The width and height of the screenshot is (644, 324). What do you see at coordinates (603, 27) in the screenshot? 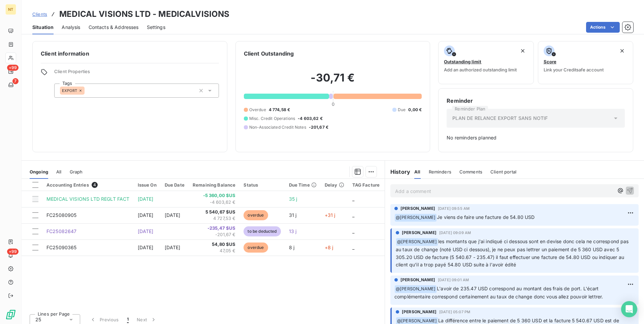
I see `button: Actions` at bounding box center [603, 27].